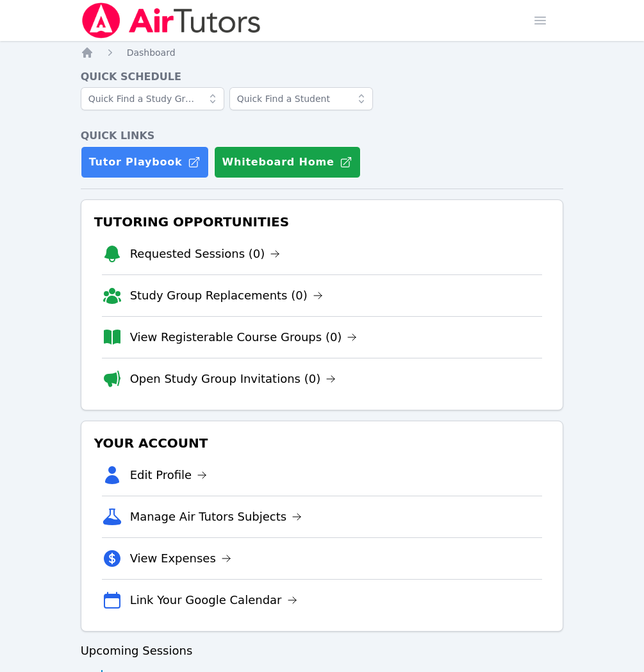 The width and height of the screenshot is (644, 672). What do you see at coordinates (171, 20) in the screenshot?
I see `img: Air Tutors` at bounding box center [171, 20].